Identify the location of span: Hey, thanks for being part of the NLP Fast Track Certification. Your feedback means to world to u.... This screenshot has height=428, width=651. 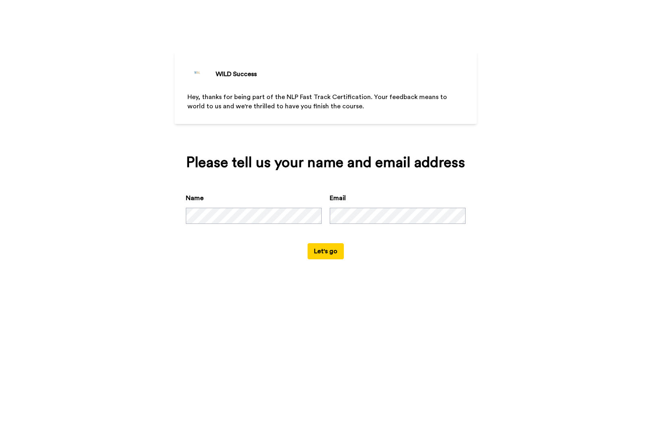
(318, 102).